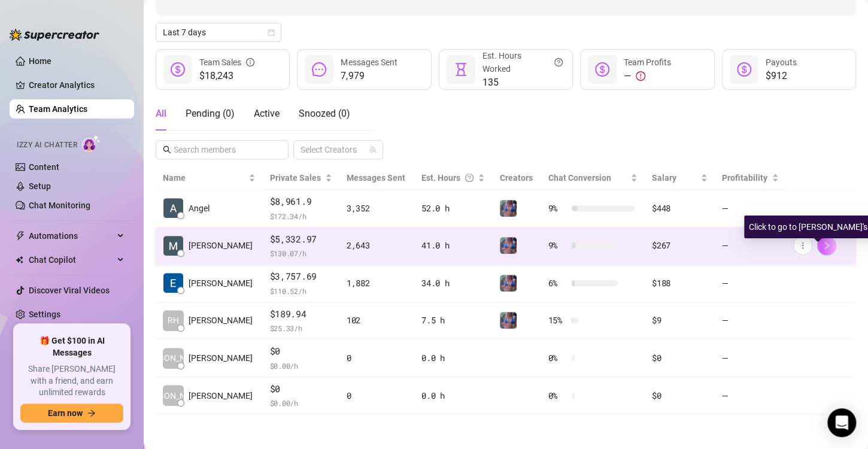 This screenshot has width=868, height=449. What do you see at coordinates (516, 178) in the screenshot?
I see `th: Creators` at bounding box center [516, 178].